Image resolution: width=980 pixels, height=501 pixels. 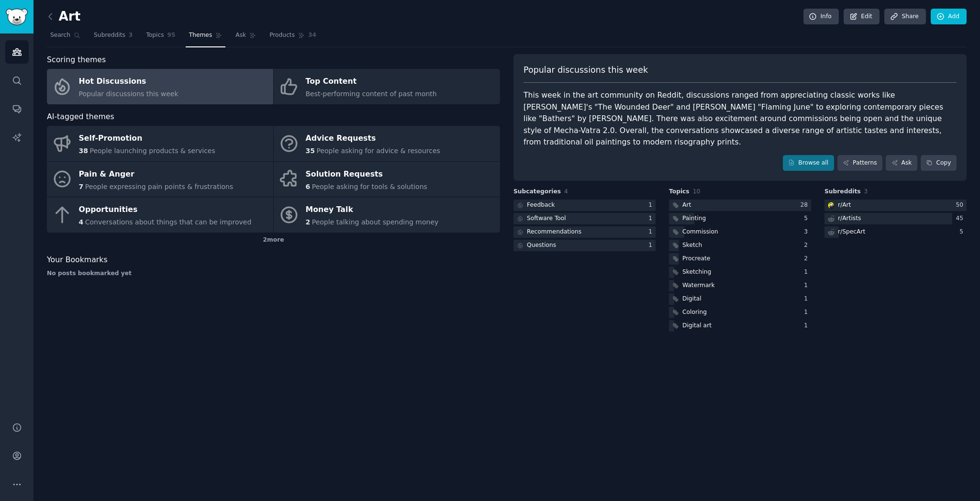 What do you see at coordinates (700, 232) in the screenshot?
I see `div: Commission` at bounding box center [700, 232].